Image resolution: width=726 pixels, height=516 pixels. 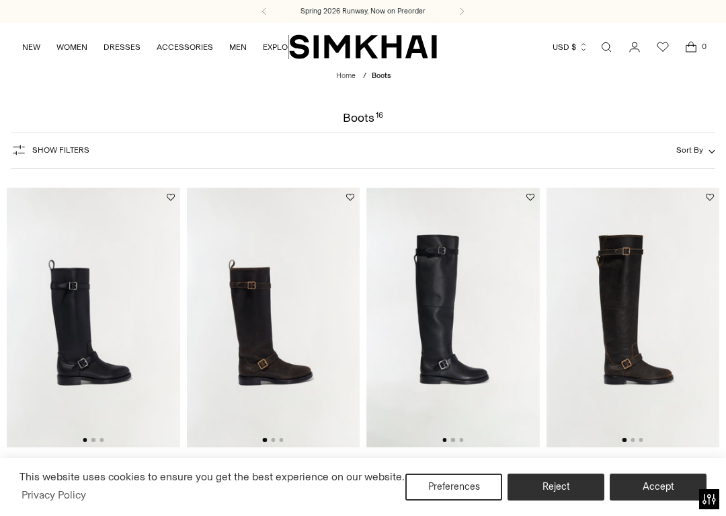 What do you see at coordinates (346, 75) in the screenshot?
I see `a: Home` at bounding box center [346, 75].